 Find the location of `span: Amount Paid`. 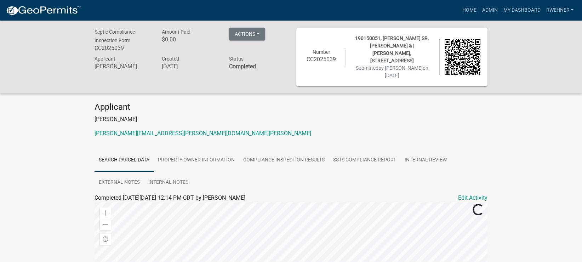

span: Amount Paid is located at coordinates (176, 32).